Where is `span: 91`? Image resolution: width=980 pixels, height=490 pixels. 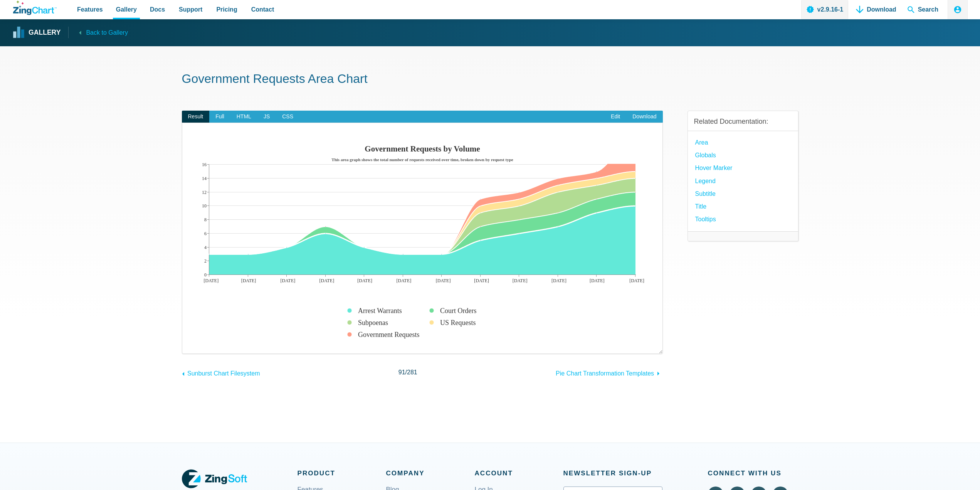 span: 91 is located at coordinates (402, 372).